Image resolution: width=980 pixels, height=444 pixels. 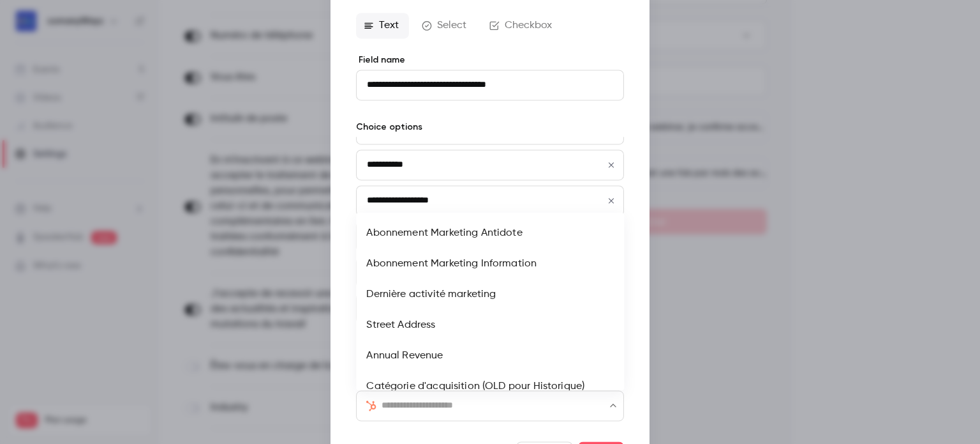 What do you see at coordinates (490, 60) in the screenshot?
I see `label: Field name` at bounding box center [490, 60].